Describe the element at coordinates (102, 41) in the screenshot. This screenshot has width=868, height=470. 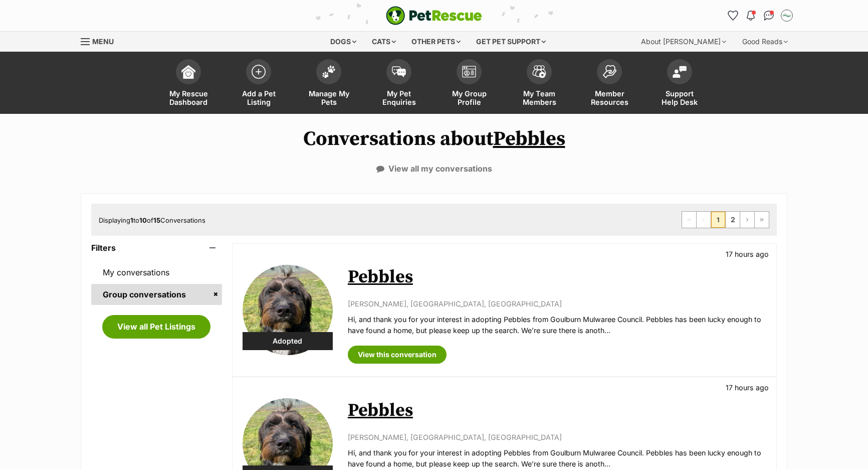
I see `span: Menu` at that location.